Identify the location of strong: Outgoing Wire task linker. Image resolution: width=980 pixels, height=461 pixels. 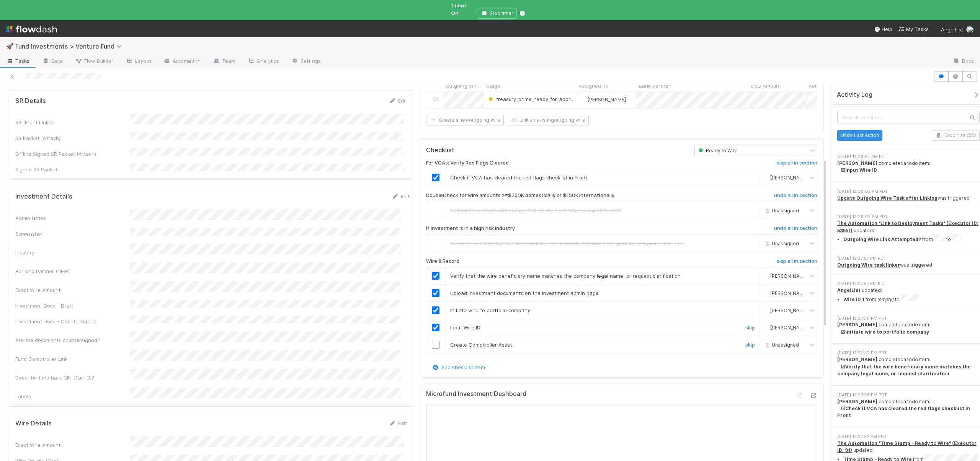
(868, 264).